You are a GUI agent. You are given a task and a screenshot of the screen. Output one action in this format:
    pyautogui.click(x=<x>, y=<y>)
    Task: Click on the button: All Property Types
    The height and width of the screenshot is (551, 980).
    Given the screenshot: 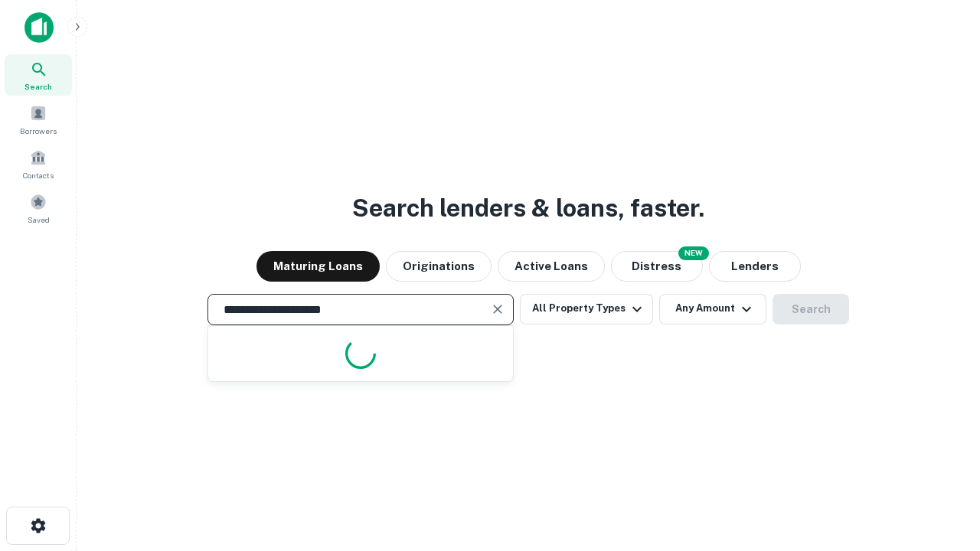 What is the action you would take?
    pyautogui.click(x=586, y=309)
    